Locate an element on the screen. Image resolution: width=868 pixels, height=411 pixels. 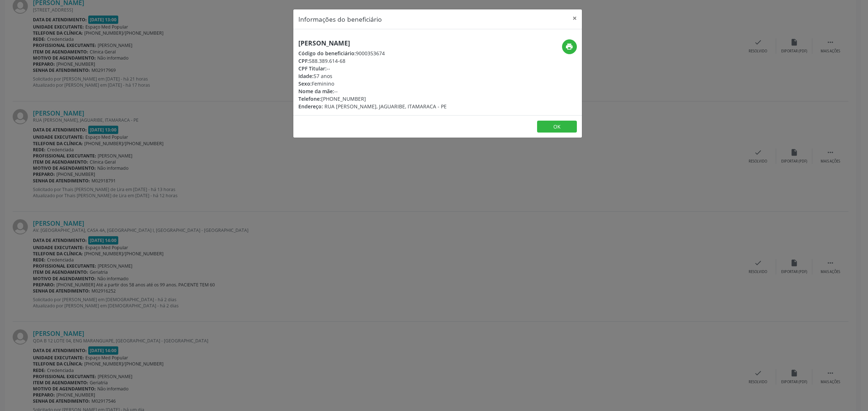
span: Endereço: is located at coordinates (311, 106).